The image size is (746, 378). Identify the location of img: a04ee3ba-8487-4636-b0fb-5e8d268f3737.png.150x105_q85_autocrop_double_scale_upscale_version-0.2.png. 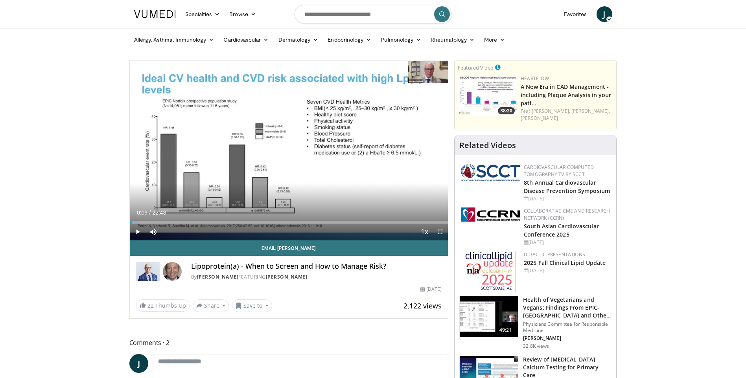
(490, 215).